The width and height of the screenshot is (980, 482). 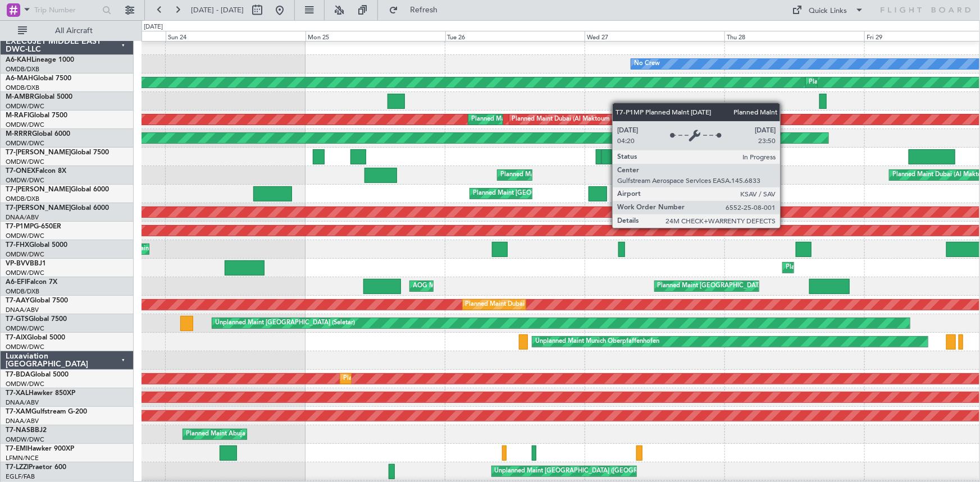 What do you see at coordinates (17, 301) in the screenshot?
I see `span: T7-AAY` at bounding box center [17, 301].